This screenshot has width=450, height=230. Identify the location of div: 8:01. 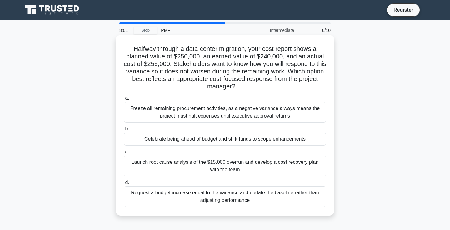
(125, 30).